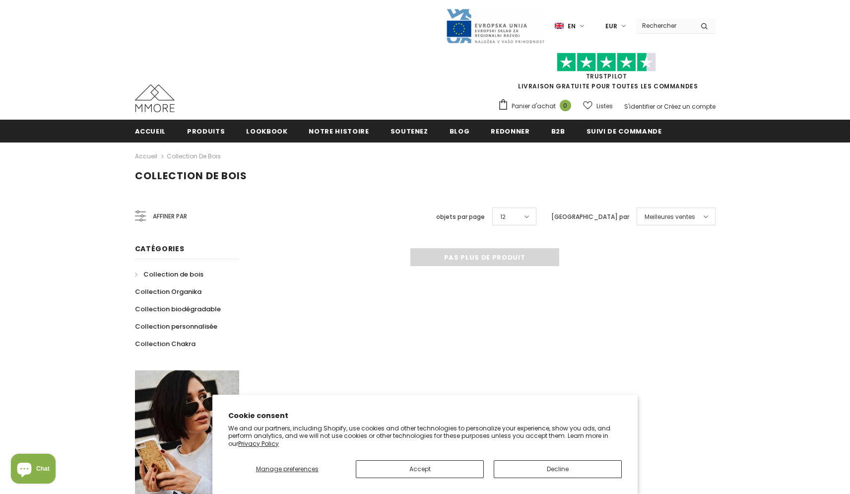 This screenshot has width=850, height=494. I want to click on span: 12, so click(503, 217).